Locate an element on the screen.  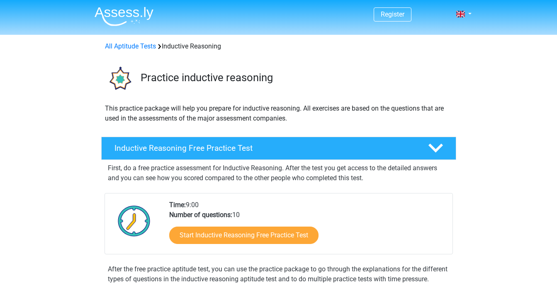
a: Register is located at coordinates (392, 14).